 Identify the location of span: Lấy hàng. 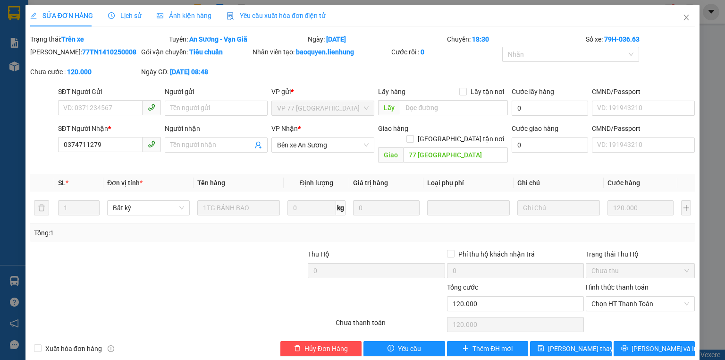
(392, 92).